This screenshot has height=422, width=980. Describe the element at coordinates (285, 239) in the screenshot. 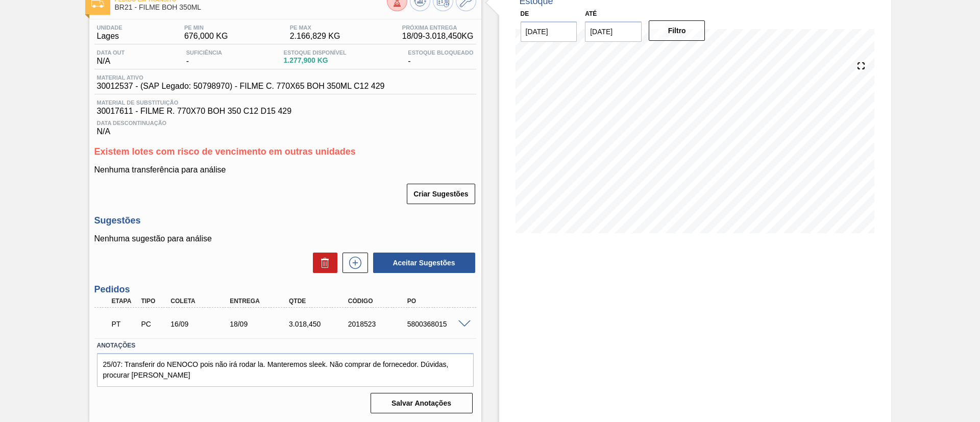

I see `p: Nenhuma sugestão para análise` at that location.